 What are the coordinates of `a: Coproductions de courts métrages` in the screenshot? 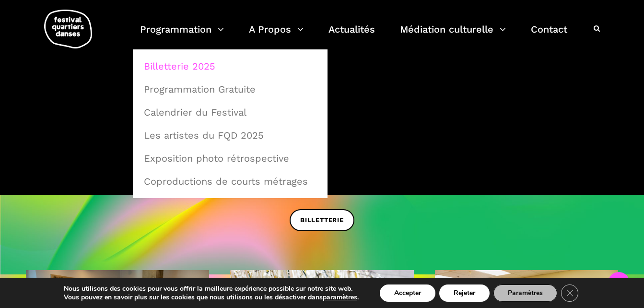 It's located at (230, 182).